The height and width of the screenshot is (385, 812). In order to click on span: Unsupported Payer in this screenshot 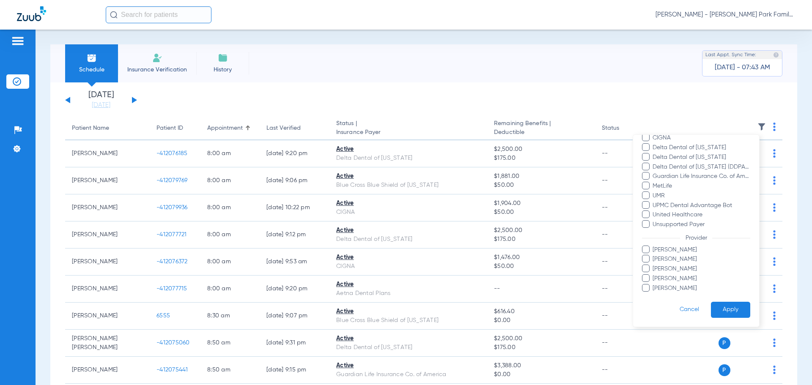, I will do `click(701, 224)`.